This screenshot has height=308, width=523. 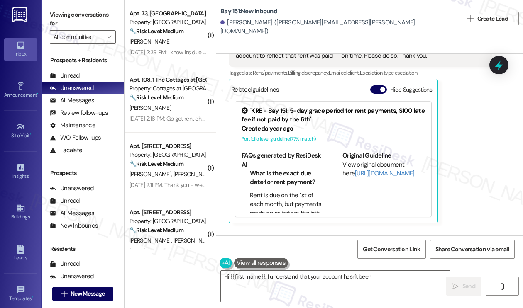 I want to click on b: Bay 151: New Inbound, so click(x=249, y=11).